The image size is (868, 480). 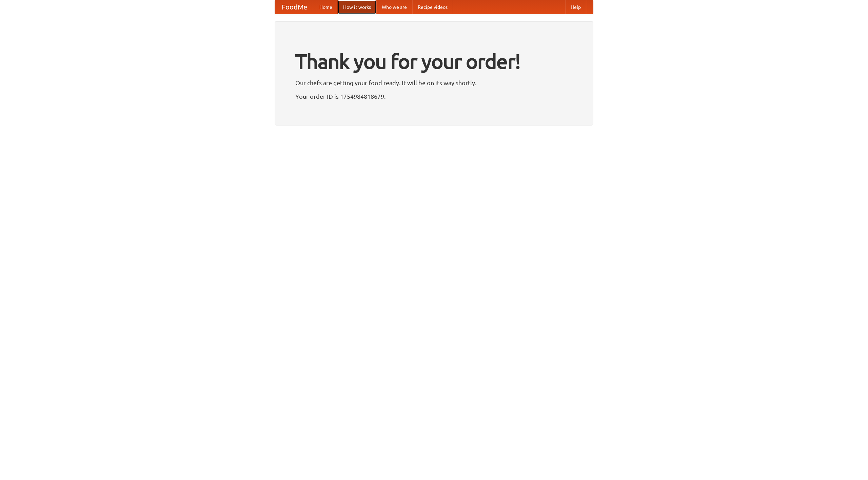 What do you see at coordinates (433, 7) in the screenshot?
I see `a: Recipe videos` at bounding box center [433, 7].